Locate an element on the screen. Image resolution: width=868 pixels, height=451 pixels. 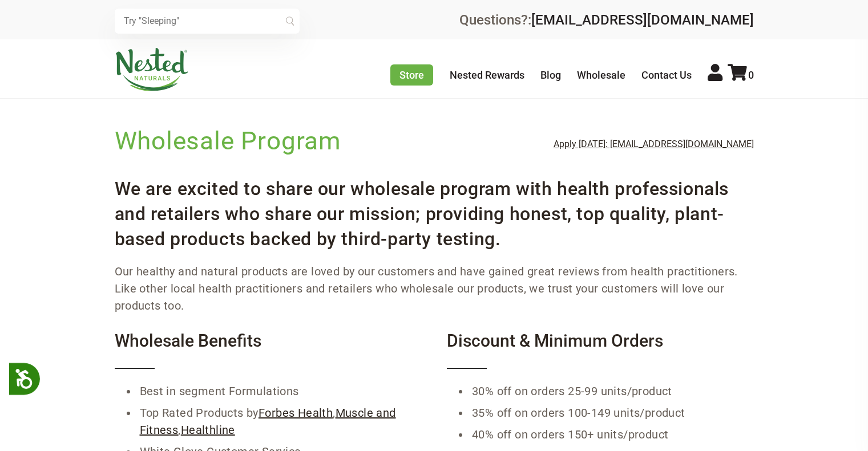
input: Try "Sleeping" is located at coordinates (207, 21).